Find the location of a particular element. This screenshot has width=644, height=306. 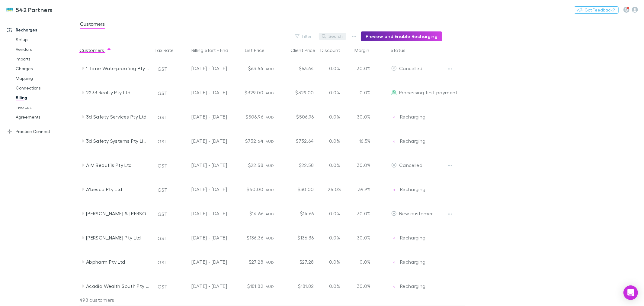

span: Cancelled is located at coordinates (411, 68).